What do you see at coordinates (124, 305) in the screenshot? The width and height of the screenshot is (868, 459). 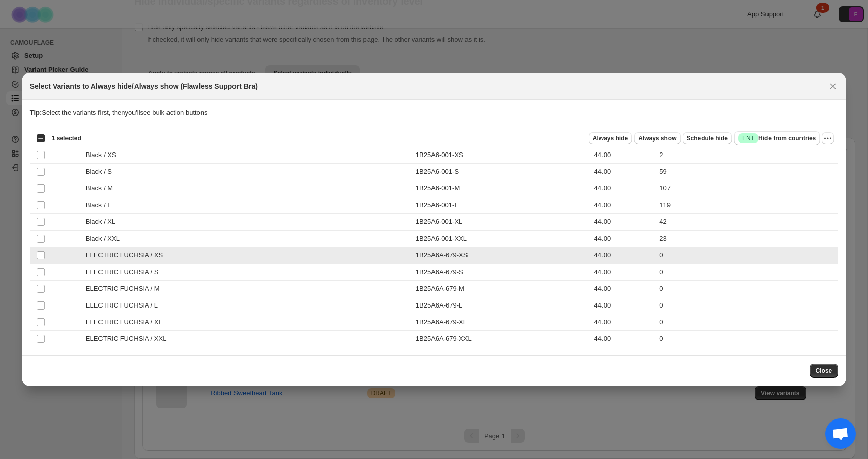 I see `span: ELECTRIC FUCHSIA / L` at bounding box center [124, 305].